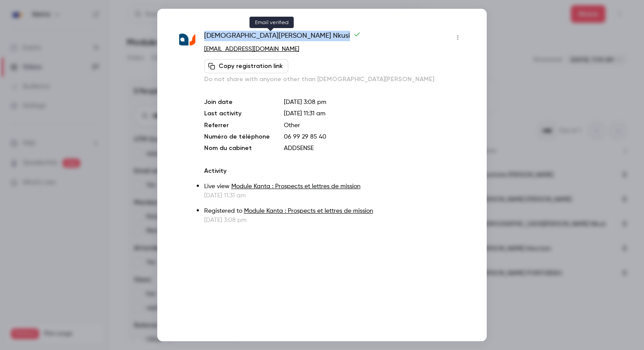 The image size is (644, 350). Describe the element at coordinates (374, 126) in the screenshot. I see `p: Other` at that location.